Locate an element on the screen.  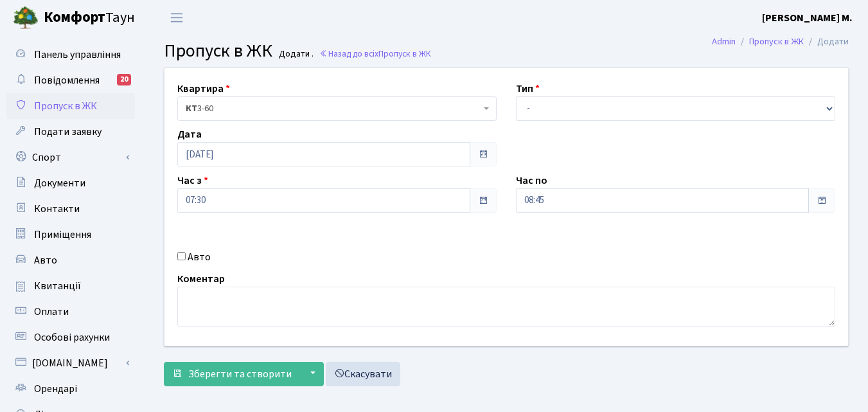
label: Тип is located at coordinates (528, 89).